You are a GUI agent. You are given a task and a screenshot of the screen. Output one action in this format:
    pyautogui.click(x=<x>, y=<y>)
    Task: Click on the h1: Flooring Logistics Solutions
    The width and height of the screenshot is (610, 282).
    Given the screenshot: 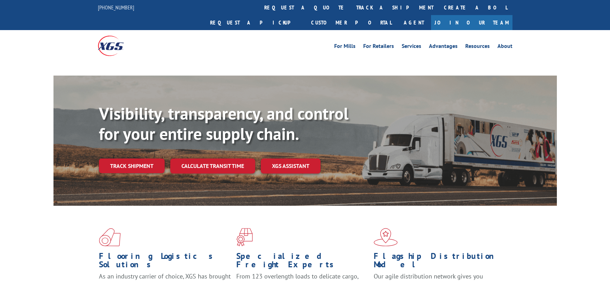 What is the action you would take?
    pyautogui.click(x=165, y=262)
    